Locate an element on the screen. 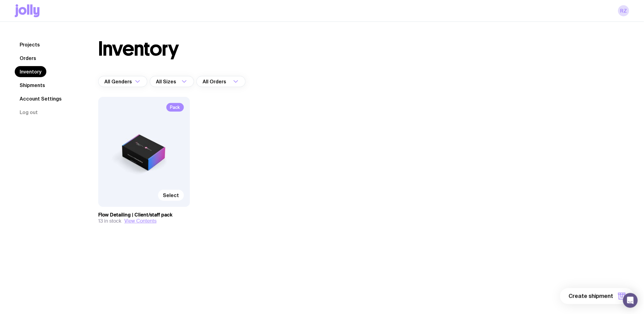 Image resolution: width=644 pixels, height=314 pixels. span: Select is located at coordinates (171, 195).